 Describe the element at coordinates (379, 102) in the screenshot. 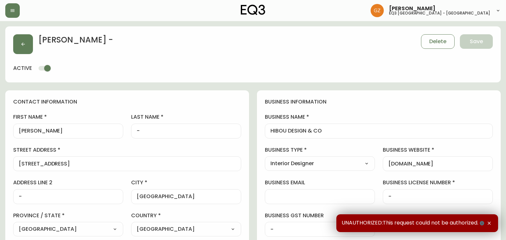

I see `h4: business information` at that location.